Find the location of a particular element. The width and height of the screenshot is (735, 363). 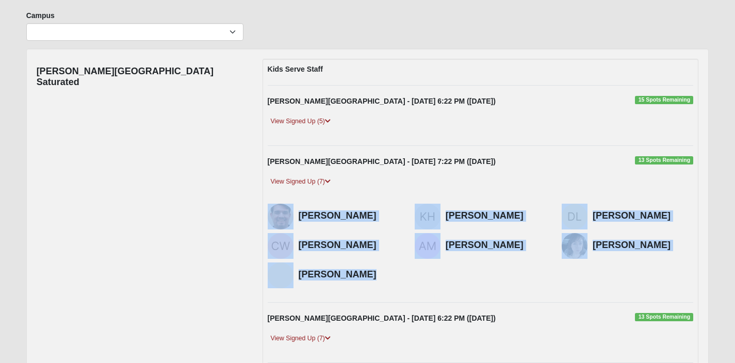

img: Debbie Lynn is located at coordinates (574, 217).